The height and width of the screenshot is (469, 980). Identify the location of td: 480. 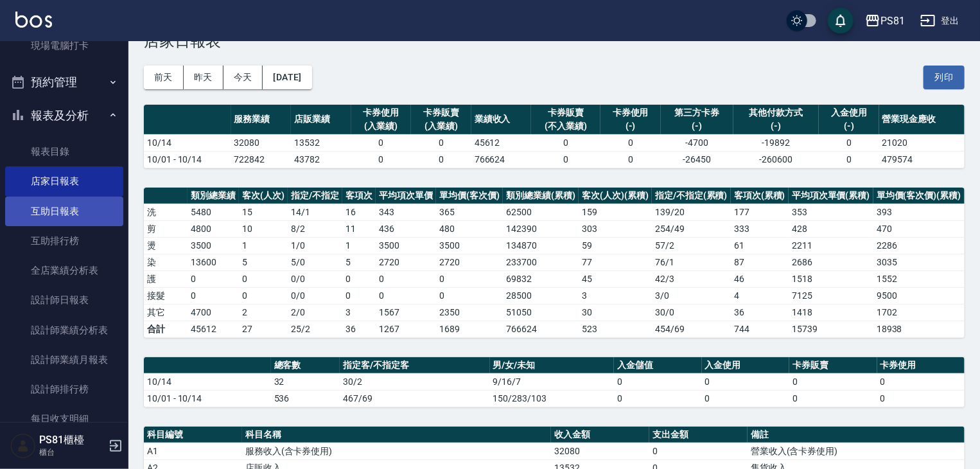
(469, 228).